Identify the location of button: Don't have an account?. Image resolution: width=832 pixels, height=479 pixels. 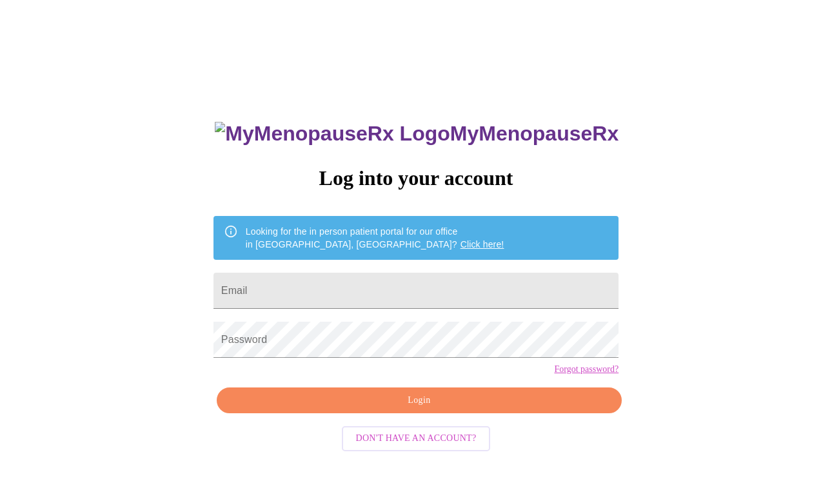
(416, 438).